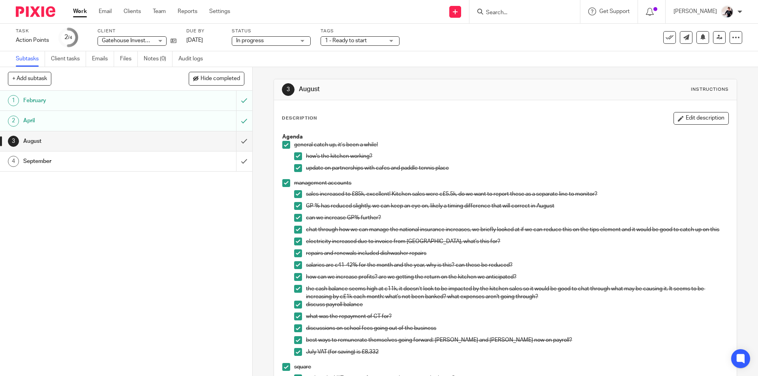 This screenshot has height=376, width=758. What do you see at coordinates (517, 305) in the screenshot?
I see `p: discuss payroll balance` at bounding box center [517, 305].